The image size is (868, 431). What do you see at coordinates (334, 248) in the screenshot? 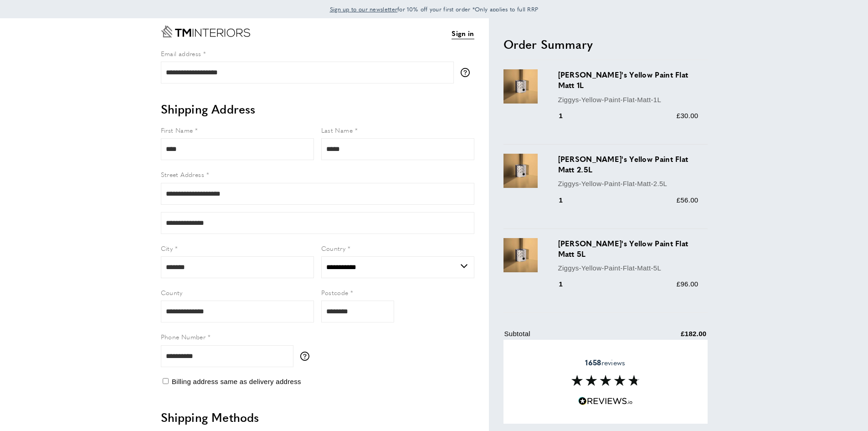
I see `span: Country` at bounding box center [334, 248].